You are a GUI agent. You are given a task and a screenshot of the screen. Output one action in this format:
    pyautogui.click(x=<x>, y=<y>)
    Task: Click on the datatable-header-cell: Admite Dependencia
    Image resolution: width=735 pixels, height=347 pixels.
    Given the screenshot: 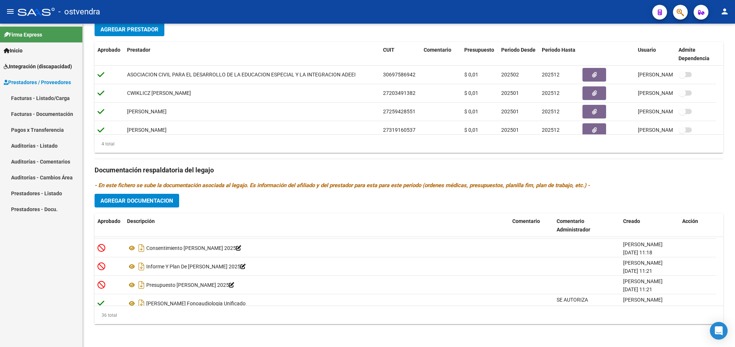 What is the action you would take?
    pyautogui.click(x=695, y=54)
    